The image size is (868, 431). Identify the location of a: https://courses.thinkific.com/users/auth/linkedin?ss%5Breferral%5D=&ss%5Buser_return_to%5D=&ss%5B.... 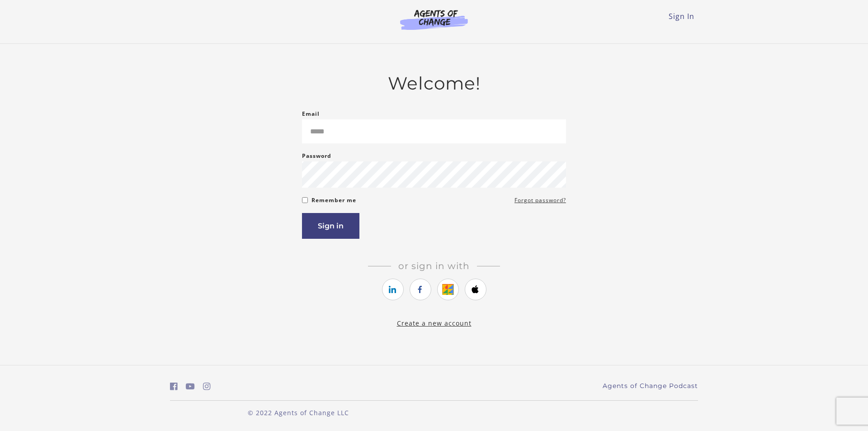
(393, 289).